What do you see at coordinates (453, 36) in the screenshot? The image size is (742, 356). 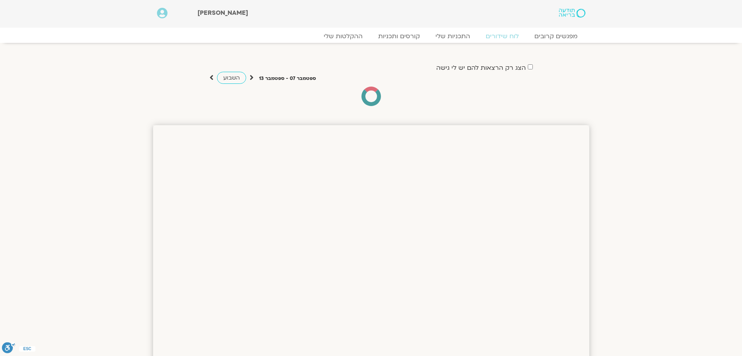 I see `a: התכניות שלי` at bounding box center [453, 36].